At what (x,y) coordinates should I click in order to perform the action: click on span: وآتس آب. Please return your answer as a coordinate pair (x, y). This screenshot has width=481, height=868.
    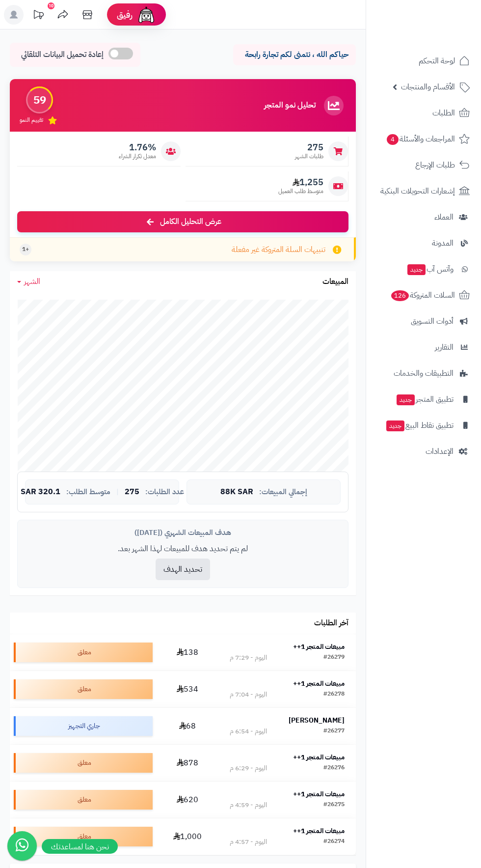
    Looking at the image, I should click on (430, 269).